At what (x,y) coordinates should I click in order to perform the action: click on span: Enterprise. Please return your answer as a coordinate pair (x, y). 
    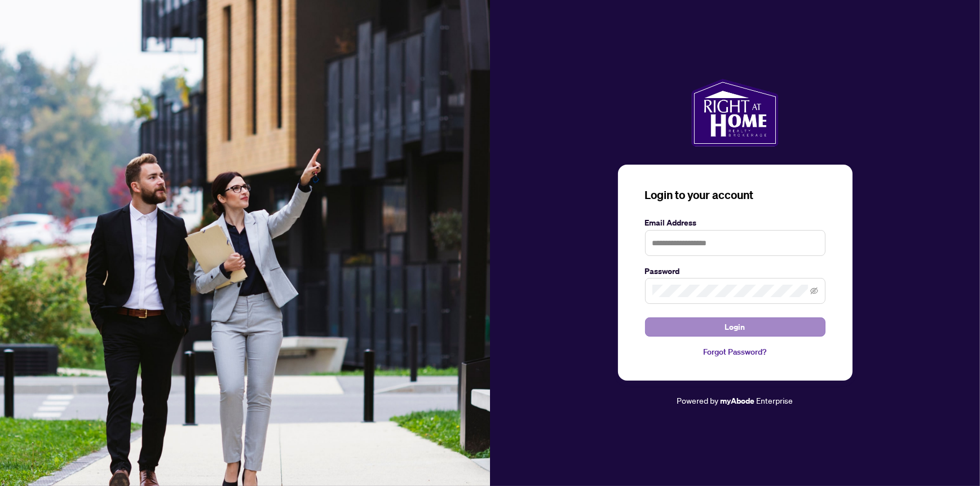
    Looking at the image, I should click on (775, 400).